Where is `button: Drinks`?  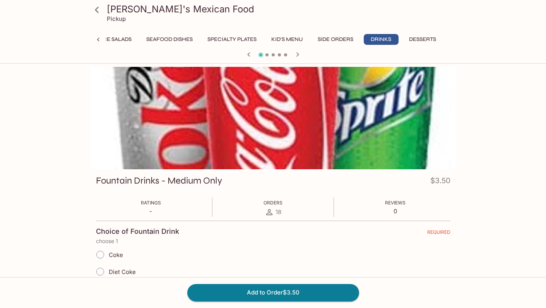
button: Drinks is located at coordinates (381, 39).